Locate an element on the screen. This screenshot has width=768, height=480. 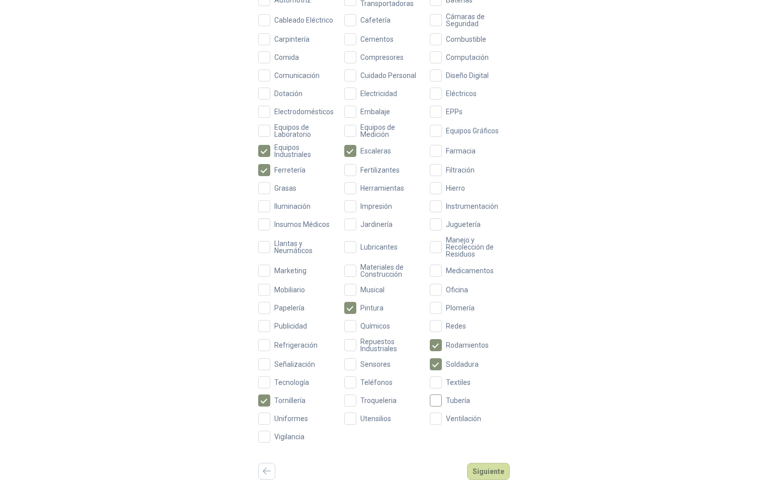
span: Farmacia is located at coordinates (460, 151).